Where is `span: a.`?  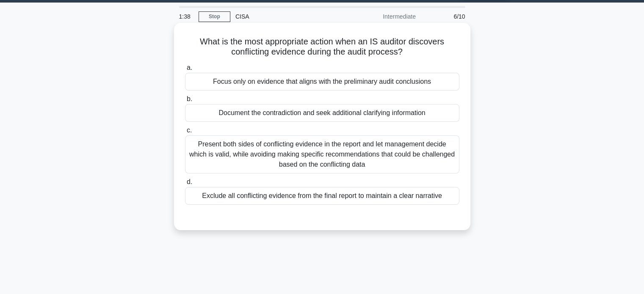 span: a. is located at coordinates (189, 67).